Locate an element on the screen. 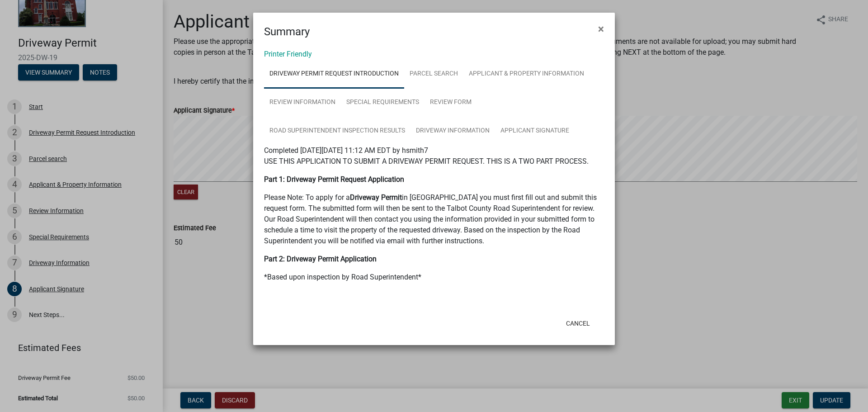 The image size is (868, 412). strong: Driveway Permit is located at coordinates (376, 197).